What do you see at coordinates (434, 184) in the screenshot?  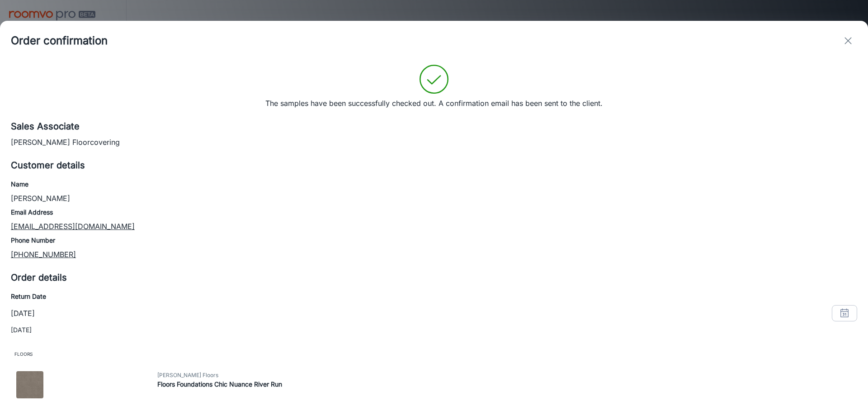 I see `h6: Name` at bounding box center [434, 184].